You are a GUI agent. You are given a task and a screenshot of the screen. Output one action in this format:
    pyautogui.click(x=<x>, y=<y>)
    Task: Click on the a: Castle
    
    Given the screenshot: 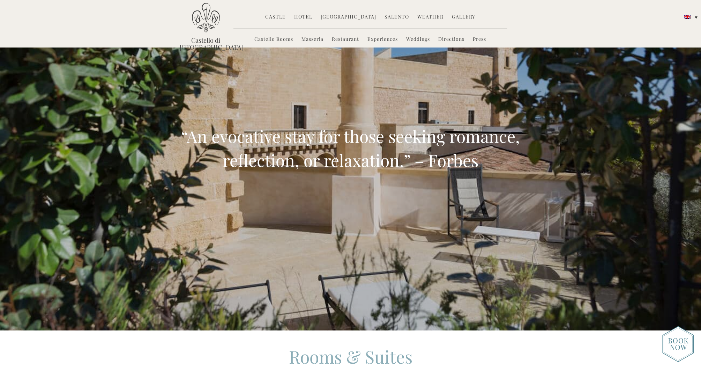 What is the action you would take?
    pyautogui.click(x=275, y=17)
    